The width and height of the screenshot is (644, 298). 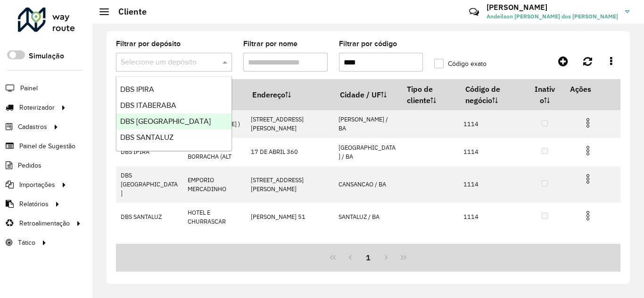 What do you see at coordinates (367, 217) in the screenshot?
I see `td: SANTALUZ / BA` at bounding box center [367, 217].